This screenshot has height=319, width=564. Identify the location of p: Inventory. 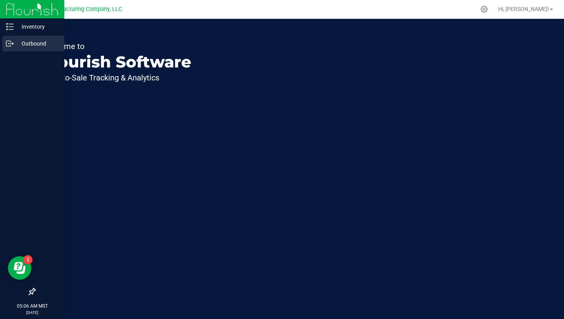
(37, 27).